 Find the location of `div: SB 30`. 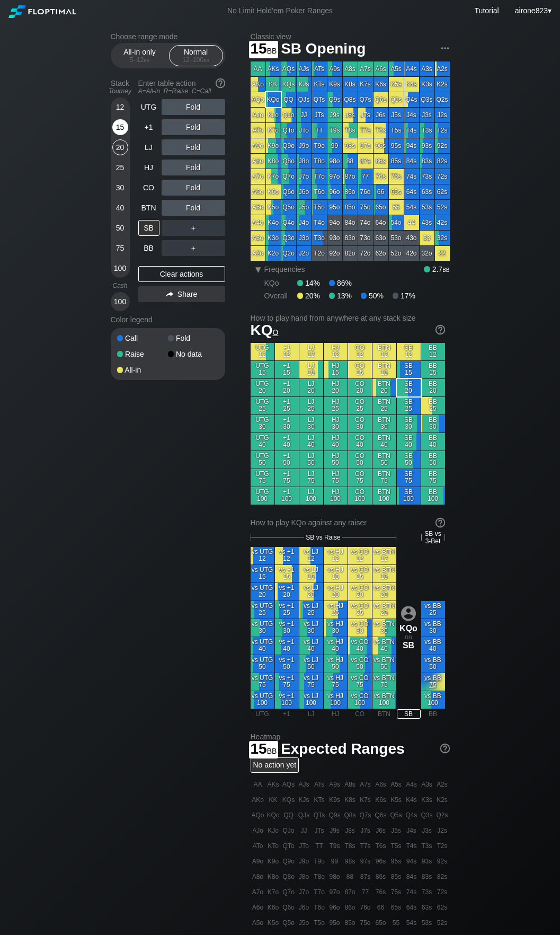

div: SB 30 is located at coordinates (409, 424).